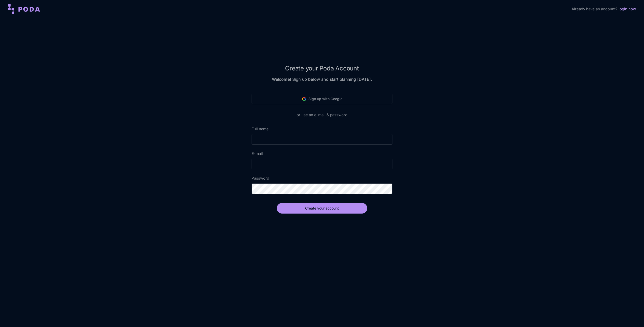  I want to click on div: Already have an account?, so click(604, 9).